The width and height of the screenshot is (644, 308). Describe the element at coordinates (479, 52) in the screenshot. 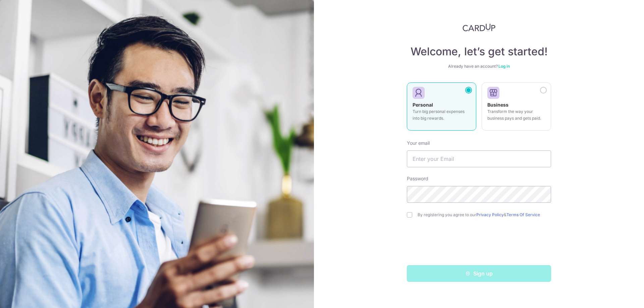

I see `h4: Welcome, let’s get started!` at that location.